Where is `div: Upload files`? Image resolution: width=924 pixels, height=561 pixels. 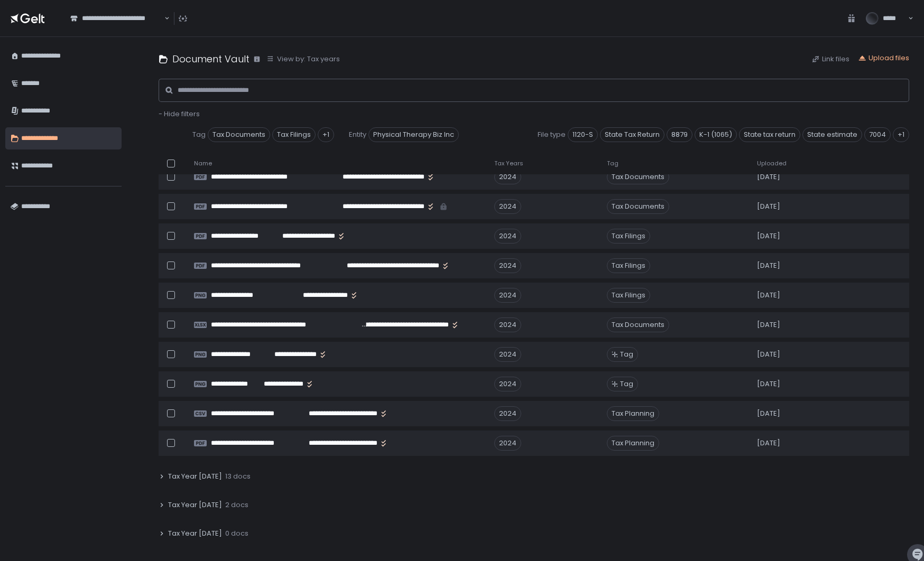
div: Upload files is located at coordinates (883, 58).